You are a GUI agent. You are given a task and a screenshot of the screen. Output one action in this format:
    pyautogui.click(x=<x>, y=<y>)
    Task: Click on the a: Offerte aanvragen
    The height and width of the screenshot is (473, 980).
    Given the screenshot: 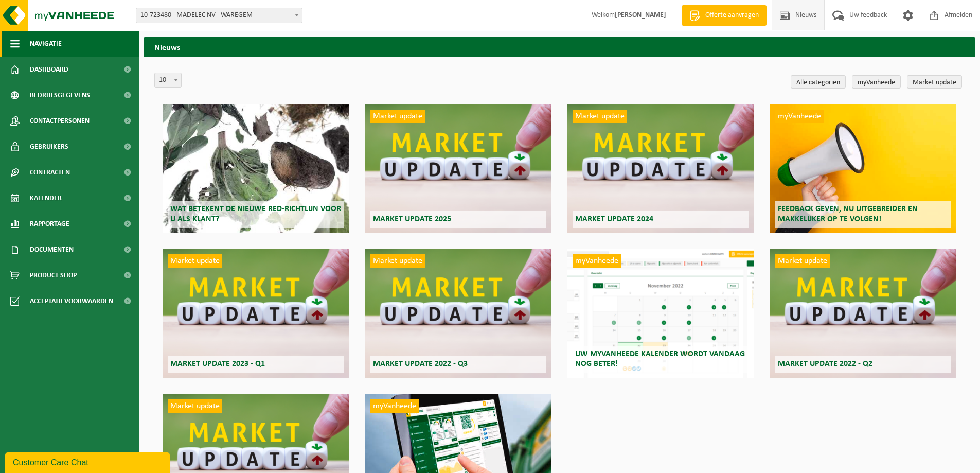 What is the action you would take?
    pyautogui.click(x=724, y=16)
    